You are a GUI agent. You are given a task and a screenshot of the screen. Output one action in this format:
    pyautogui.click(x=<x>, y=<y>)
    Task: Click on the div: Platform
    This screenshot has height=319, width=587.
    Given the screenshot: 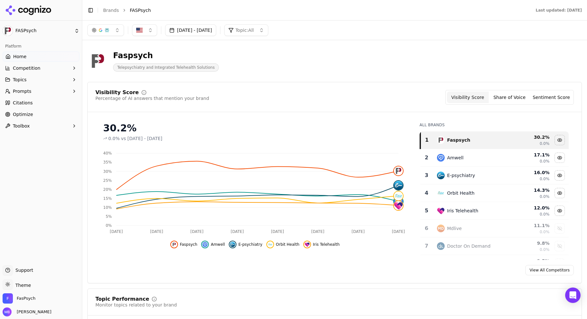 What is the action you would take?
    pyautogui.click(x=41, y=46)
    